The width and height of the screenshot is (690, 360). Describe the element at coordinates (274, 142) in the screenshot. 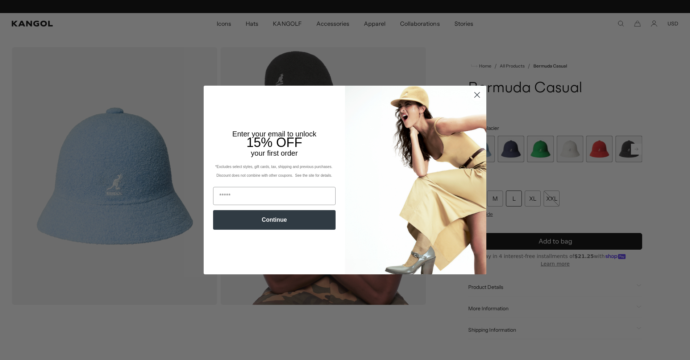

I see `span: 15% OFF` at that location.